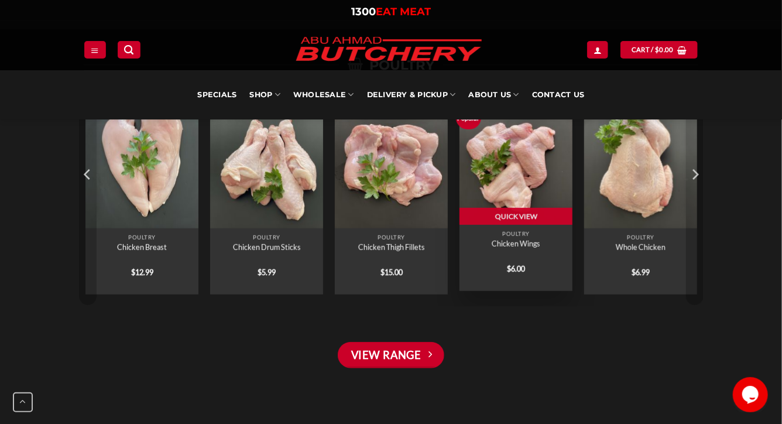 This screenshot has width=782, height=424. Describe the element at coordinates (23, 402) in the screenshot. I see `button: Go to top` at that location.